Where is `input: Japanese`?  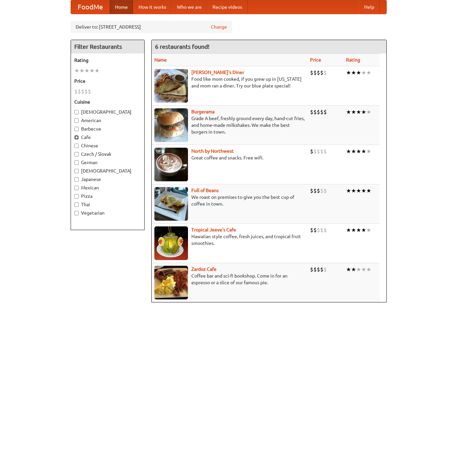 input: Japanese is located at coordinates (77, 179).